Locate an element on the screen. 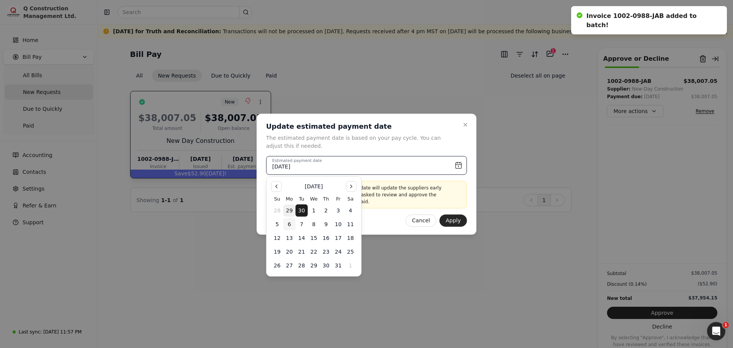 This screenshot has height=348, width=733. button: Friday, October 10th, 2025 is located at coordinates (338, 224).